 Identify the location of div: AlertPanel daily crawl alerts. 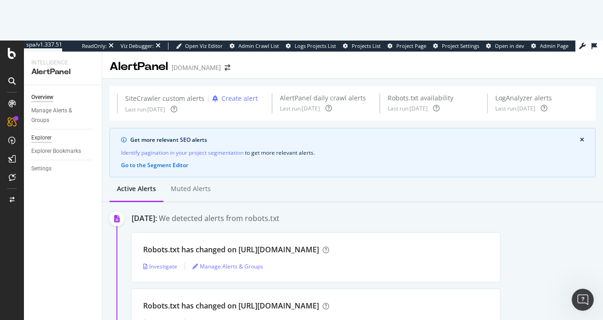
(323, 98).